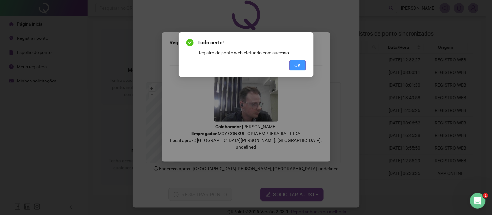 The height and width of the screenshot is (215, 492). Describe the element at coordinates (190, 43) in the screenshot. I see `span: check-circle` at that location.